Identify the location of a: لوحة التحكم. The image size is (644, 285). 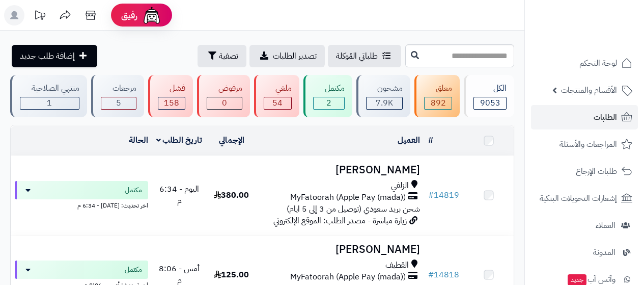
(584, 63).